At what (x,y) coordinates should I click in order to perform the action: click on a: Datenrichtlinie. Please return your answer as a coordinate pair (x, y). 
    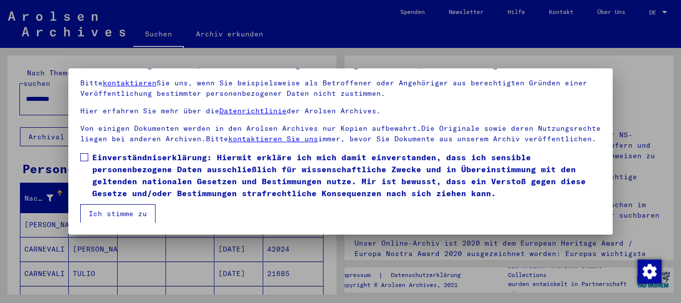
    Looking at the image, I should click on (253, 111).